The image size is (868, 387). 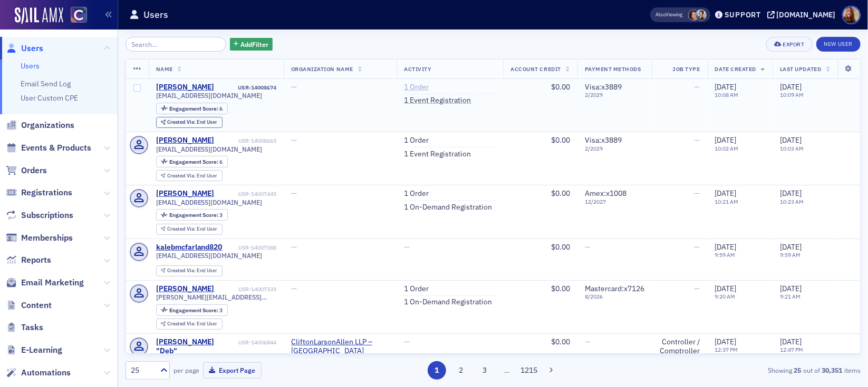 What do you see at coordinates (246, 289) in the screenshot?
I see `div: USR-14007335` at bounding box center [246, 289].